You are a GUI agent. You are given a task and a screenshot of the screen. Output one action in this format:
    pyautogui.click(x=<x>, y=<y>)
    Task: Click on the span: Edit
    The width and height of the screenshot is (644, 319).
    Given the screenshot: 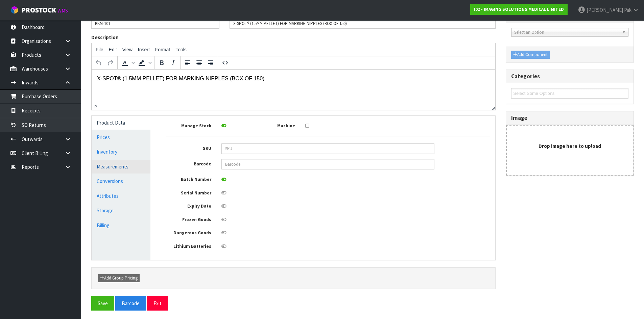 What is the action you would take?
    pyautogui.click(x=113, y=49)
    